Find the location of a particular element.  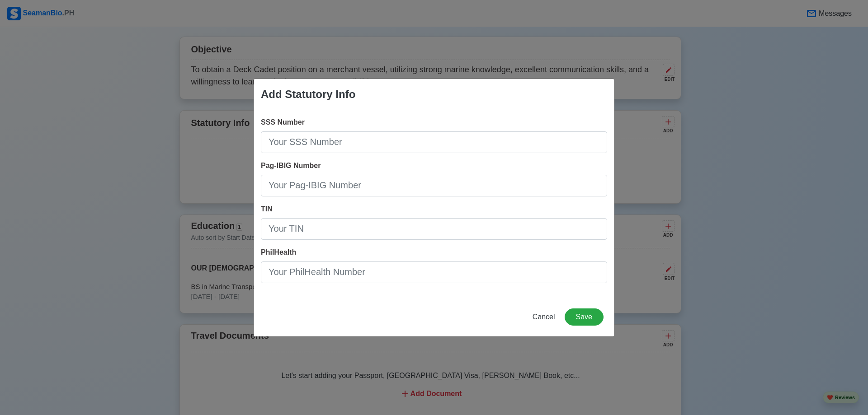

button: Cancel is located at coordinates (543, 318).